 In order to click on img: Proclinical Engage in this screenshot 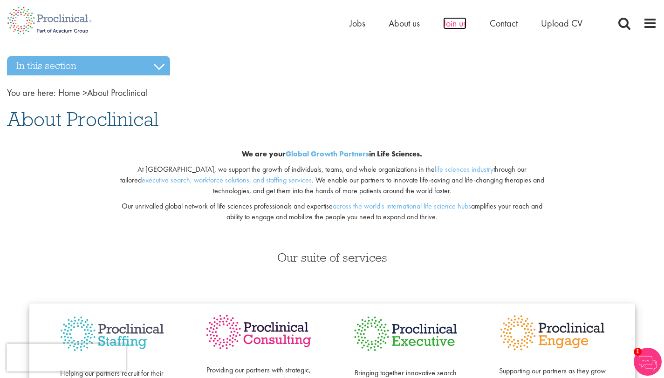, I will do `click(552, 333)`.